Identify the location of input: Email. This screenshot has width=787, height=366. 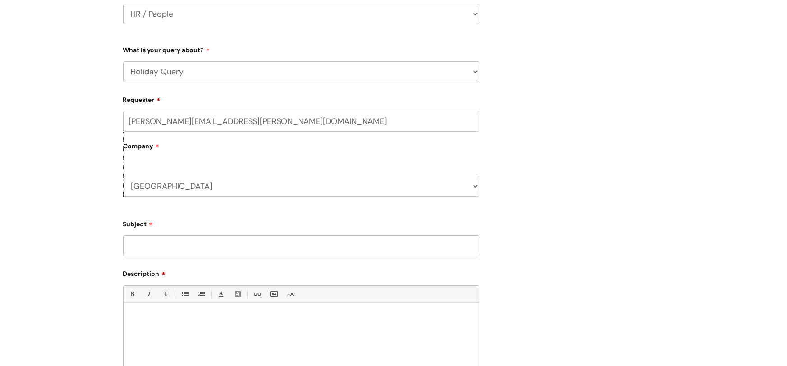
(301, 121).